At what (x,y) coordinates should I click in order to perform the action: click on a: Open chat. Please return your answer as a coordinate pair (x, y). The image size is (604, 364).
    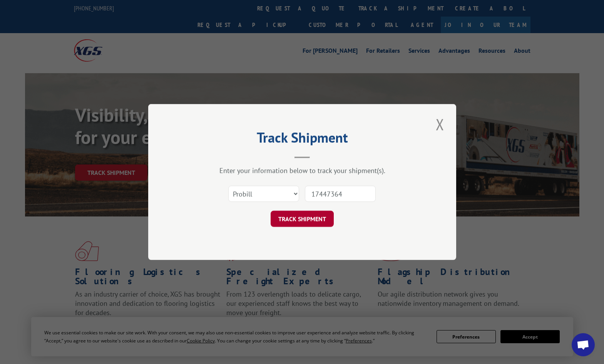
    Looking at the image, I should click on (583, 344).